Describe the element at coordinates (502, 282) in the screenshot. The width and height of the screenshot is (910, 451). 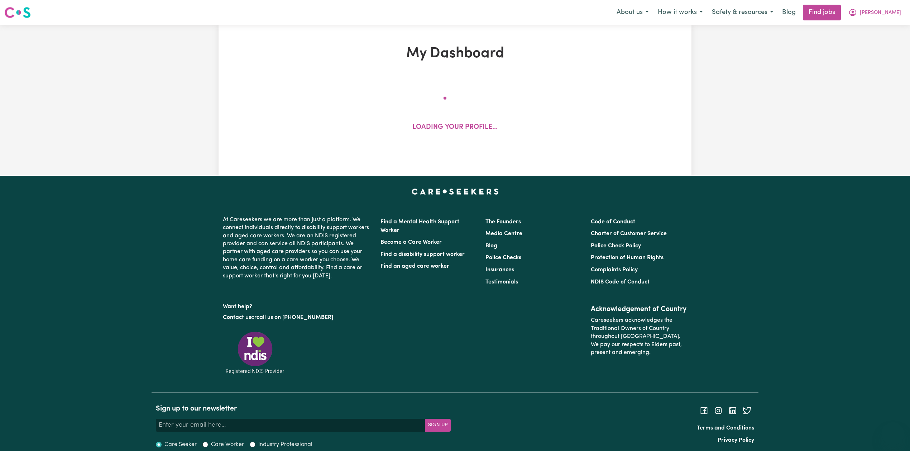
I see `a: Testimonials` at that location.